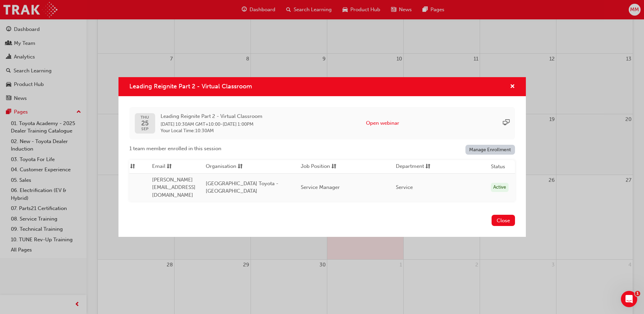 The height and width of the screenshot is (314, 644). Describe the element at coordinates (490, 150) in the screenshot. I see `a: Manage Enrollment` at that location.